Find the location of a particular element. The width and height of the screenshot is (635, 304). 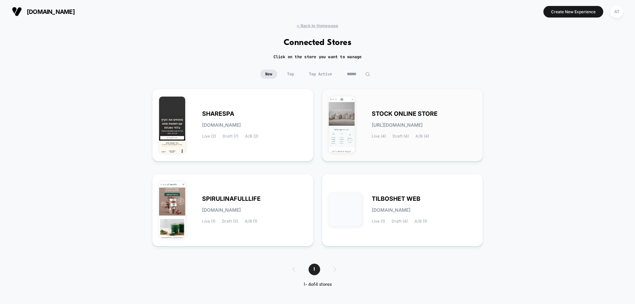

img: TILBOSHET_WEB is located at coordinates (345, 210).